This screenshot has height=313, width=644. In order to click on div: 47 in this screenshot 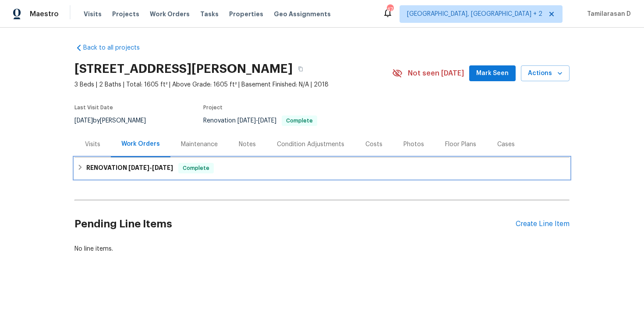, I will do `click(390, 10)`.